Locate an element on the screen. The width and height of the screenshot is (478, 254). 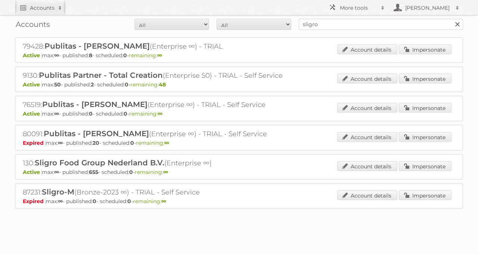
h2: 80091: (Enterprise ∞) - TRIAL - Self Service is located at coordinates (154, 134).